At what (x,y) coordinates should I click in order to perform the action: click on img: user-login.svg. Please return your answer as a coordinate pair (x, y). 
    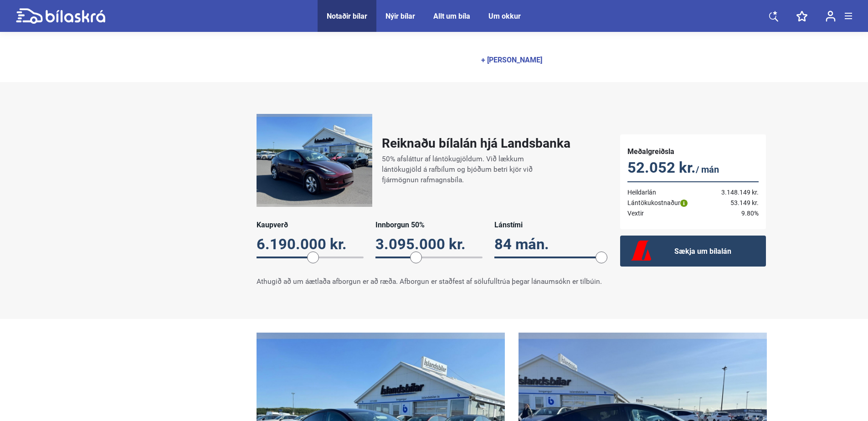
    Looking at the image, I should click on (830, 16).